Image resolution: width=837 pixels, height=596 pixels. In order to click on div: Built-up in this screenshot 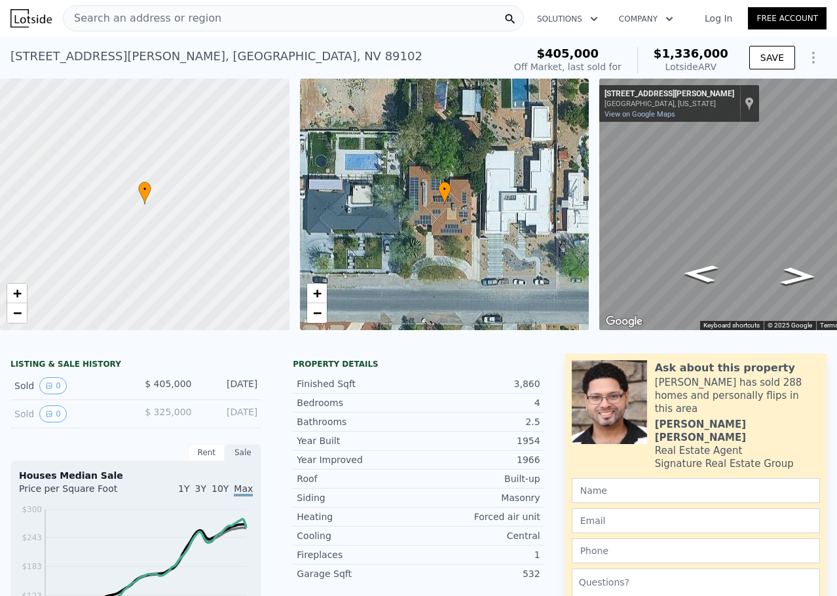, I will do `click(479, 479)`.